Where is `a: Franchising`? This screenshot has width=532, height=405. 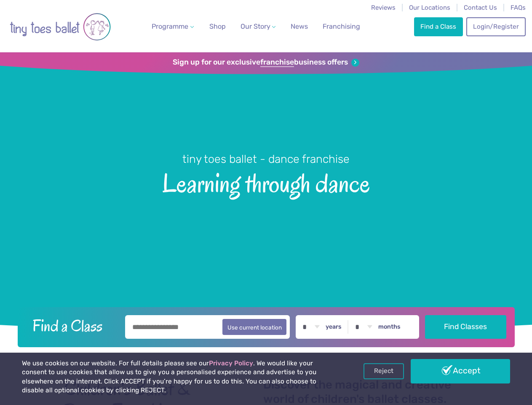 a: Franchising is located at coordinates (341, 27).